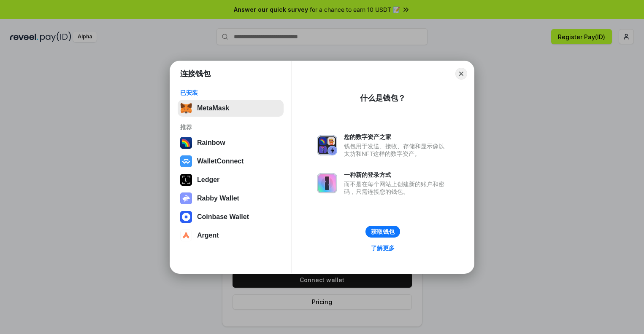 The width and height of the screenshot is (644, 334). What do you see at coordinates (223, 217) in the screenshot?
I see `div: Coinbase Wallet` at bounding box center [223, 217].